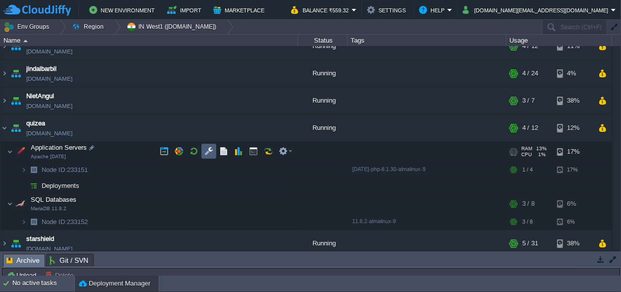 The width and height of the screenshot is (621, 292). I want to click on span: 233152, so click(65, 222).